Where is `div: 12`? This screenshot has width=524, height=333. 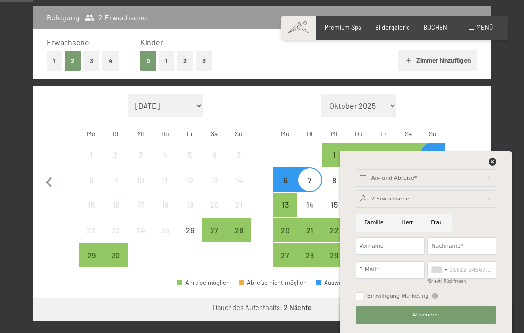
div: 12 is located at coordinates (190, 187).